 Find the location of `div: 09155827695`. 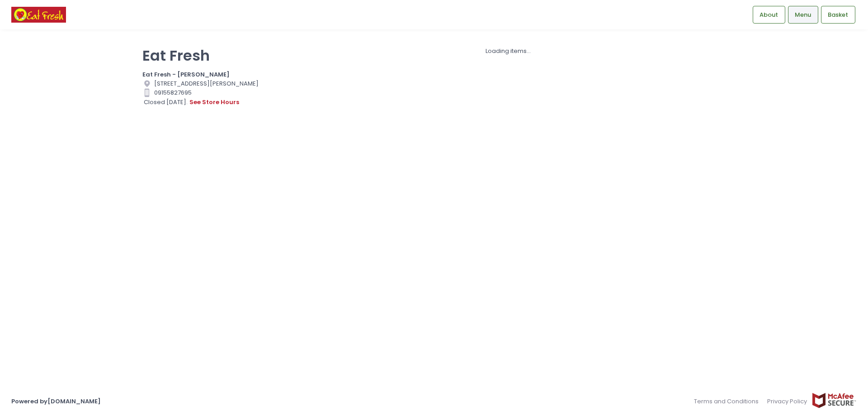

div: 09155827695 is located at coordinates (211, 93).